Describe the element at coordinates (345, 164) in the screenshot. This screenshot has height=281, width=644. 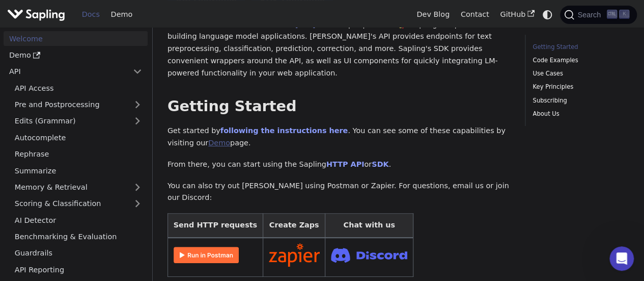
I see `a: HTTP API` at that location.